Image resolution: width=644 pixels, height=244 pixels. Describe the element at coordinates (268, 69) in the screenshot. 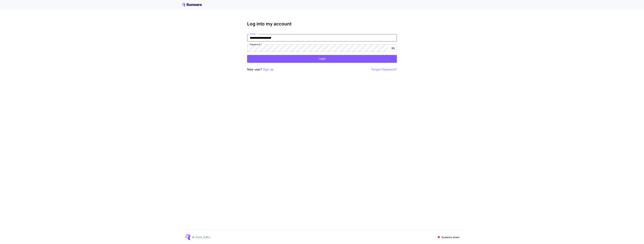

I see `p: Sign up` at that location.